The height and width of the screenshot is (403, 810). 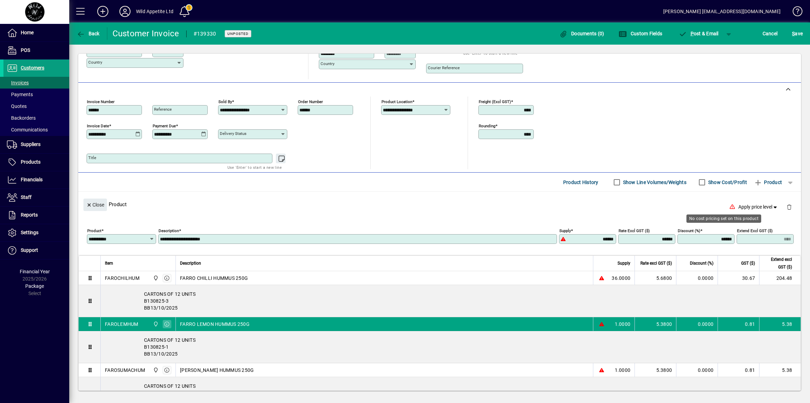 What do you see at coordinates (768, 182) in the screenshot?
I see `button: Product` at bounding box center [768, 182].